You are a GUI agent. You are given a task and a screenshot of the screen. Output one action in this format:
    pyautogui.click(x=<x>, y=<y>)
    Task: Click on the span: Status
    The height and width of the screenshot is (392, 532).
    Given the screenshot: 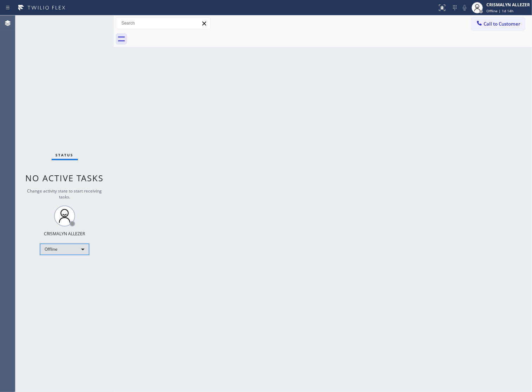 What is the action you would take?
    pyautogui.click(x=65, y=155)
    